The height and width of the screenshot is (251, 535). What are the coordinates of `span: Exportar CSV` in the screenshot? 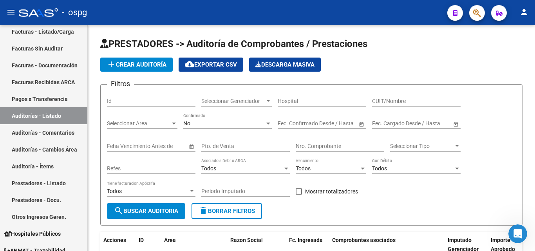 It's located at (211, 65).